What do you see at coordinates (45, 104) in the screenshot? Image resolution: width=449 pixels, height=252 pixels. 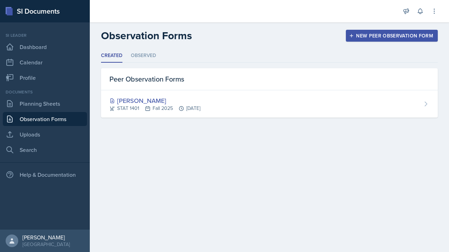 I see `a: Planning Sheets` at bounding box center [45, 104].